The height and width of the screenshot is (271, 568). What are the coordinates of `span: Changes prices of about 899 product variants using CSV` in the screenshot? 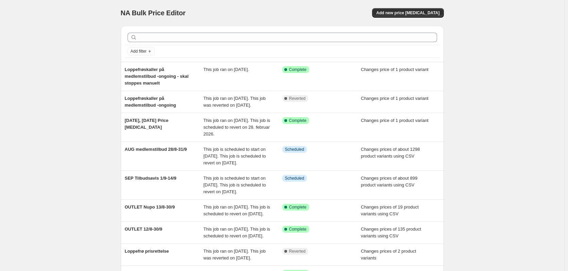 It's located at (389, 182).